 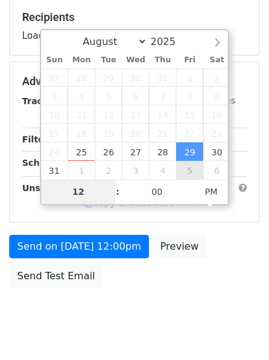 What do you see at coordinates (163, 133) in the screenshot?
I see `span: August 21, 2025` at bounding box center [163, 133].